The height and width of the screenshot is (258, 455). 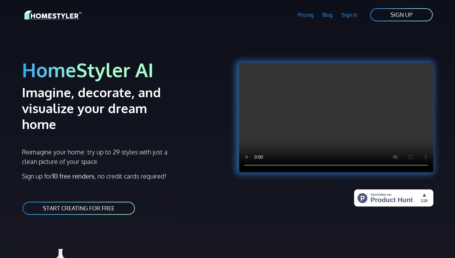 What do you see at coordinates (103, 108) in the screenshot?
I see `h2: Imagine, decorate, and visualize your dream home` at bounding box center [103, 108].